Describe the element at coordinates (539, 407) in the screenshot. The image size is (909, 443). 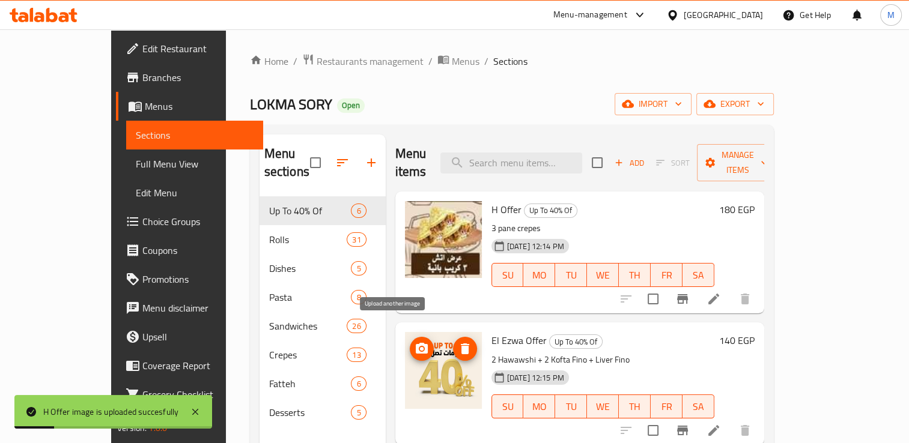
I see `button: MO` at that location.